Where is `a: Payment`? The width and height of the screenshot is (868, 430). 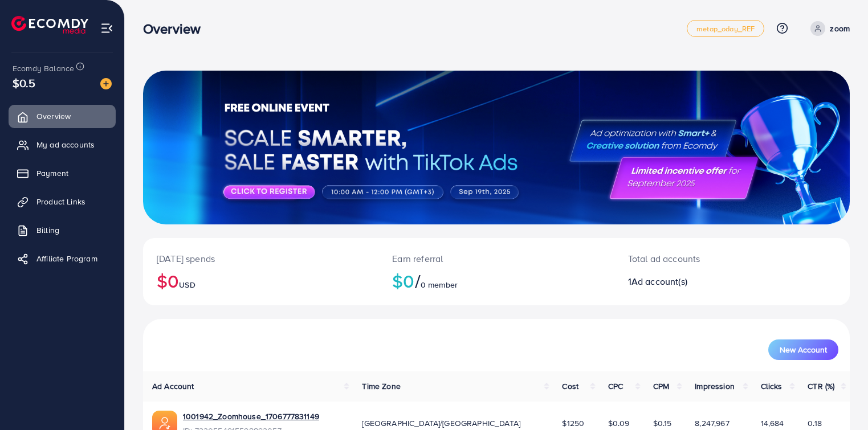 a: Payment is located at coordinates (62, 173).